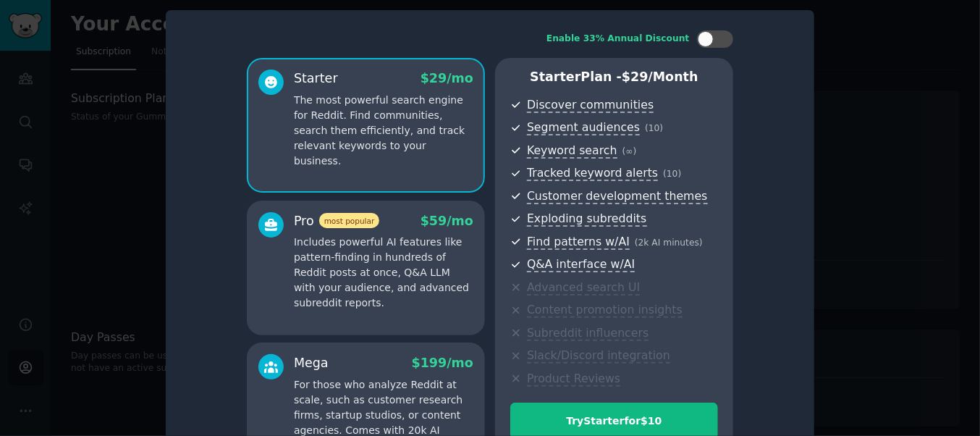 The width and height of the screenshot is (980, 436). Describe the element at coordinates (592, 173) in the screenshot. I see `span: Tracked keyword alerts` at that location.